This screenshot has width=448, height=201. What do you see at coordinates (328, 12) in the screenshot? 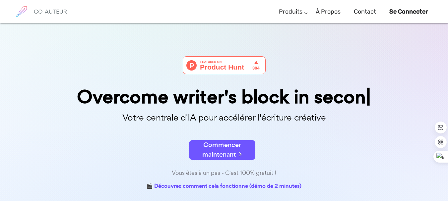
I see `font: À propos` at bounding box center [328, 12].